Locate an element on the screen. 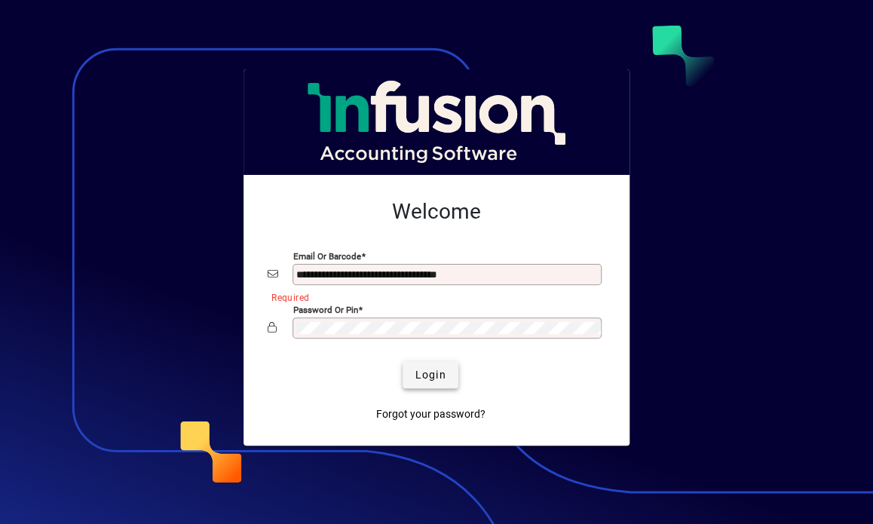 The image size is (873, 524). mat-label: Password or Pin is located at coordinates (326, 310).